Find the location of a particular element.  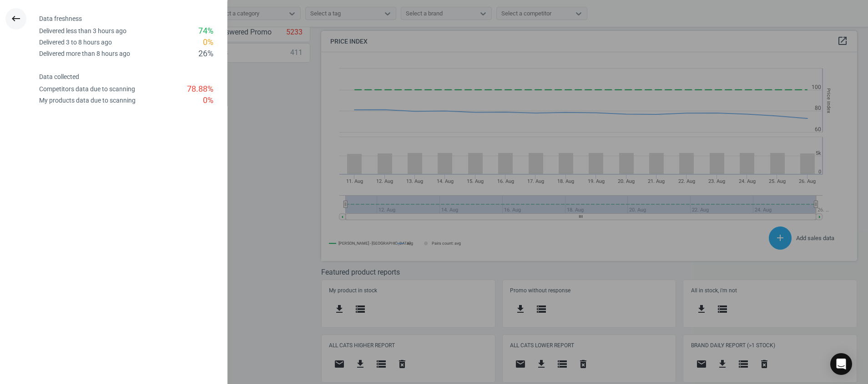

h4: Data collected is located at coordinates (133, 77).